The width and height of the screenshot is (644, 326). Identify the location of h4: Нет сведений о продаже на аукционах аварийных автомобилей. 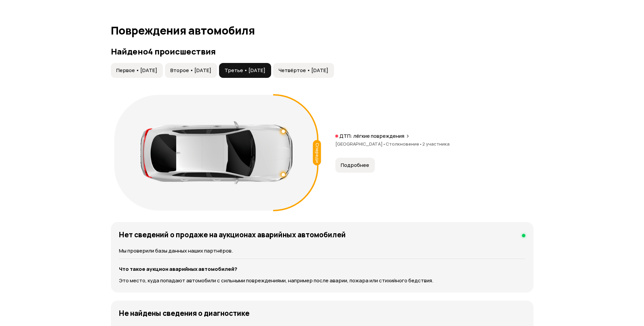
(232, 235).